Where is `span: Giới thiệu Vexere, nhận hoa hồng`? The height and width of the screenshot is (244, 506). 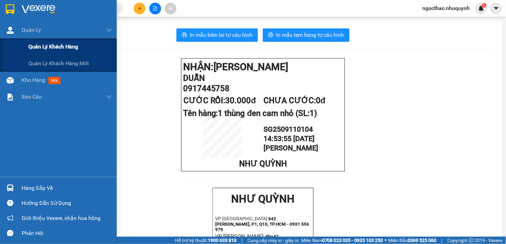 span: Giới thiệu Vexere, nhận hoa hồng is located at coordinates (61, 218).